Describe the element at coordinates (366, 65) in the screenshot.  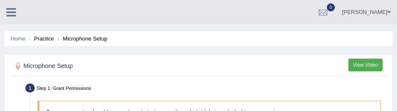
I see `button: View Video` at that location.